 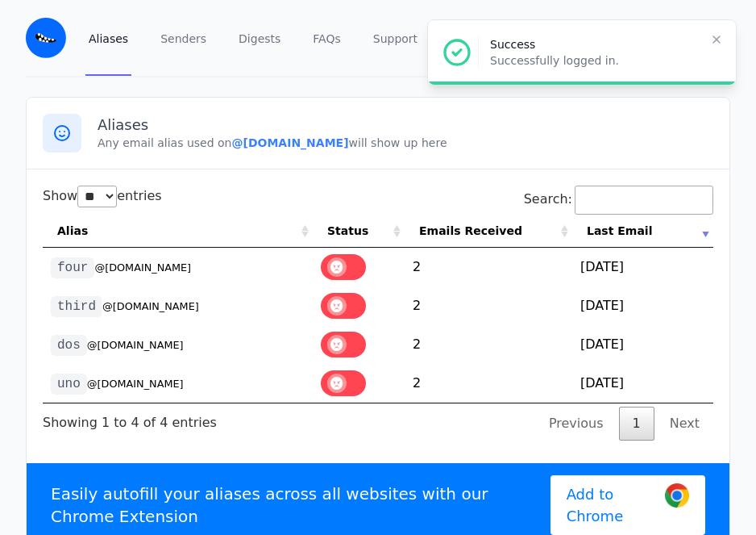 I want to click on img: Email Monster, so click(x=46, y=38).